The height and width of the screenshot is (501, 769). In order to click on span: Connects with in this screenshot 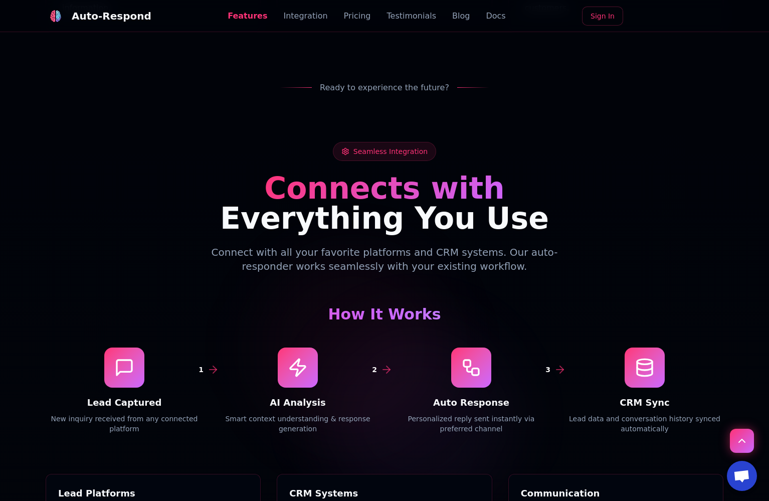, I will do `click(385, 188)`.